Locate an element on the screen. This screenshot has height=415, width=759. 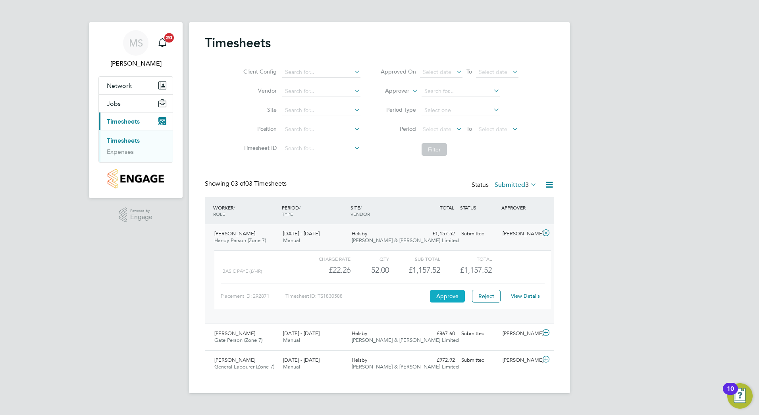
label: Period Type is located at coordinates (398, 110).